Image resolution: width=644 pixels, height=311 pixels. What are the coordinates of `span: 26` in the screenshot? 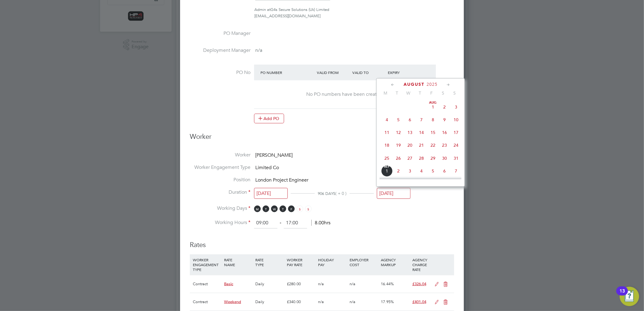 It's located at (399, 158).